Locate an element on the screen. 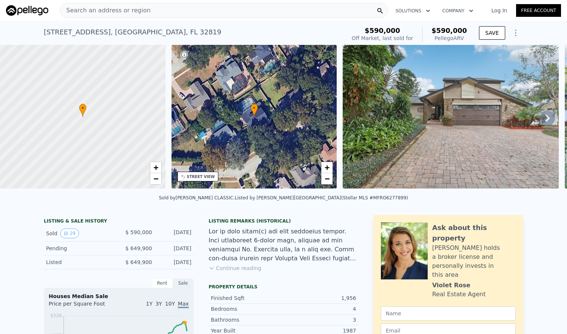 The image size is (567, 334). div: Bedrooms is located at coordinates (247, 309).